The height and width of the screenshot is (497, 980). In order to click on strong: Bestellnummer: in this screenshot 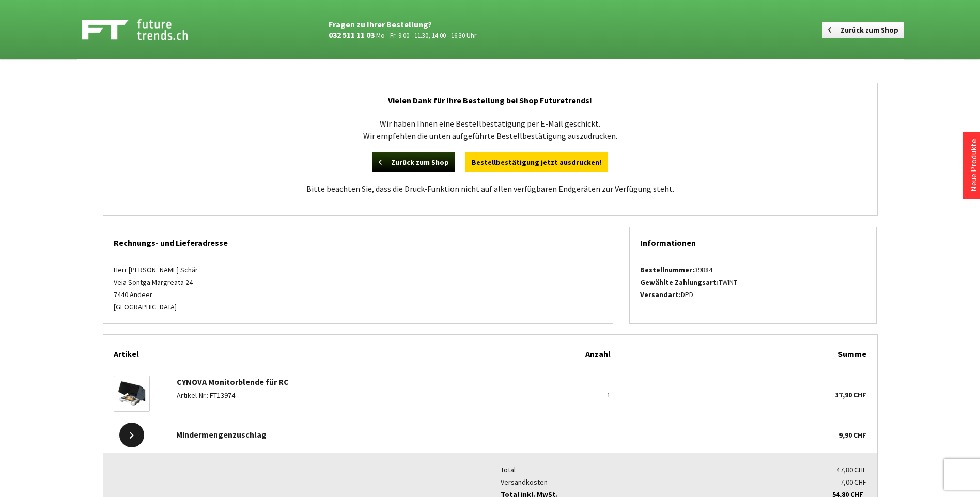, I will do `click(667, 270)`.